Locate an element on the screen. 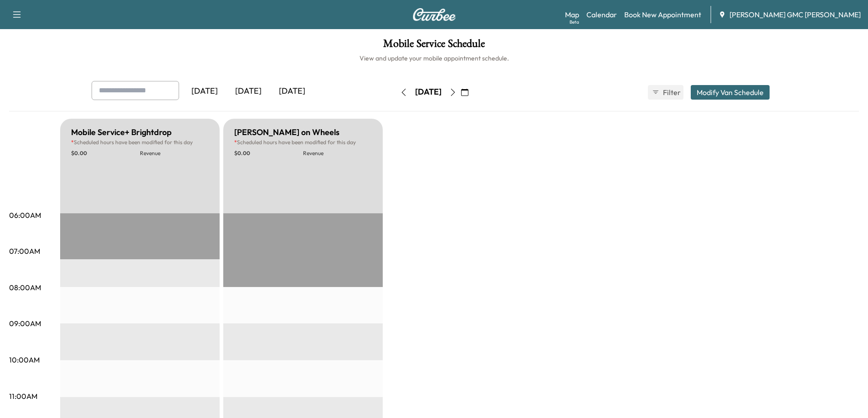 This screenshot has width=868, height=418. span: Filter is located at coordinates (671, 93).